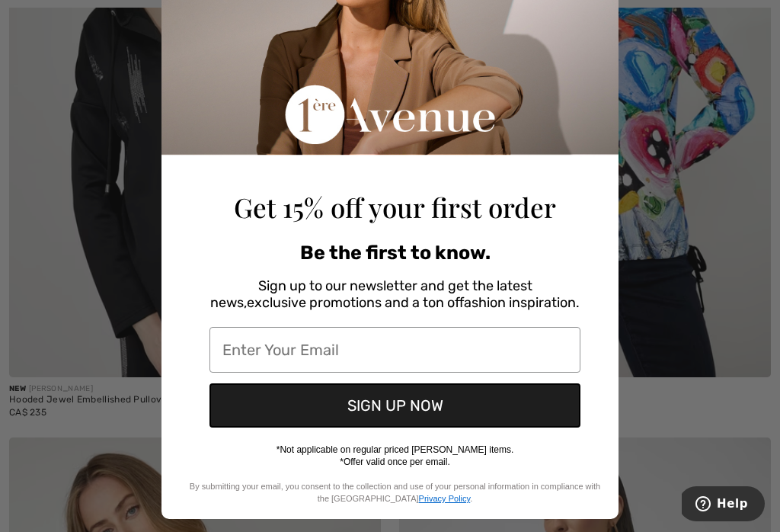 Image resolution: width=780 pixels, height=532 pixels. Describe the element at coordinates (394, 406) in the screenshot. I see `button: SIGN UP NOW` at that location.